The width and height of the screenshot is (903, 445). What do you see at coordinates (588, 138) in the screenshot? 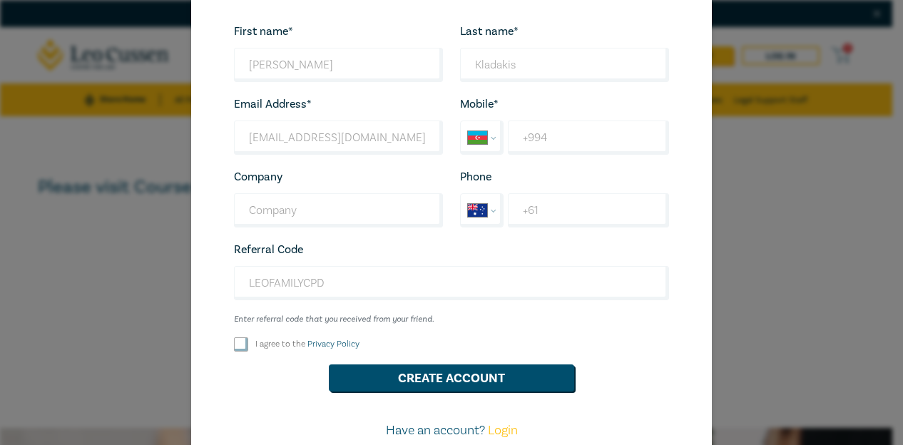
I see `input: Enter Mobile number` at bounding box center [588, 138].